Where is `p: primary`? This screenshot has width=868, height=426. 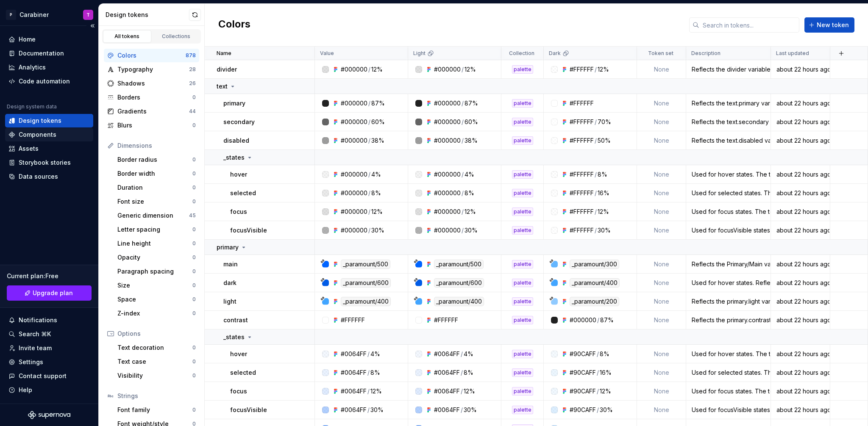 p: primary is located at coordinates (227, 247).